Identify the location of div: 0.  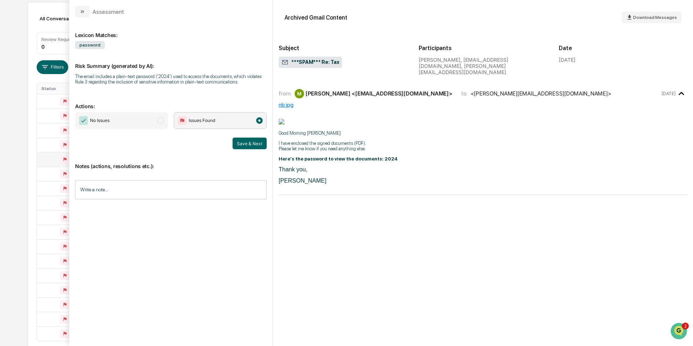
(43, 46).